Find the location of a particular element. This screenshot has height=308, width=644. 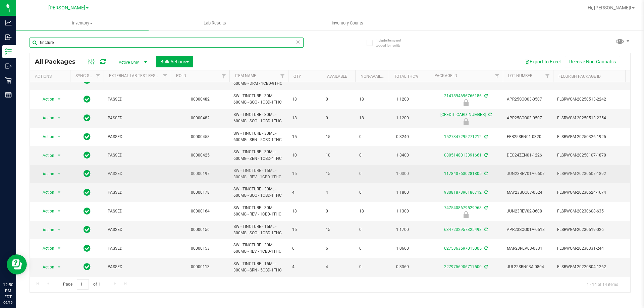

p: 09/19 is located at coordinates (8, 302).